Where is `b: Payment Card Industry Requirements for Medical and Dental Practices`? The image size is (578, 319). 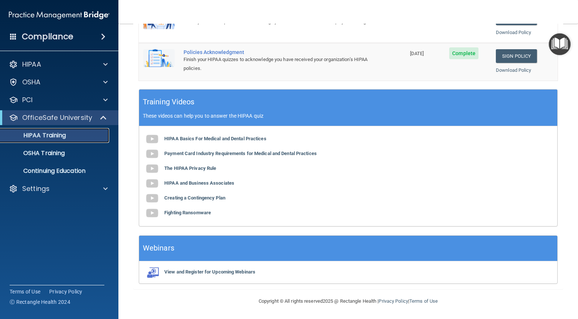
b: Payment Card Industry Requirements for Medical and Dental Practices is located at coordinates (241, 153).